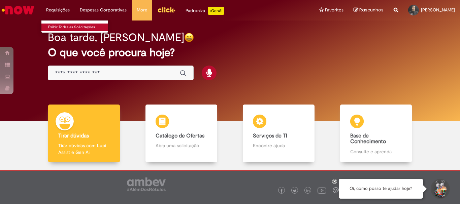 This screenshot has height=204, width=460. What do you see at coordinates (18, 10) in the screenshot?
I see `img: ServiceNow` at bounding box center [18, 10].